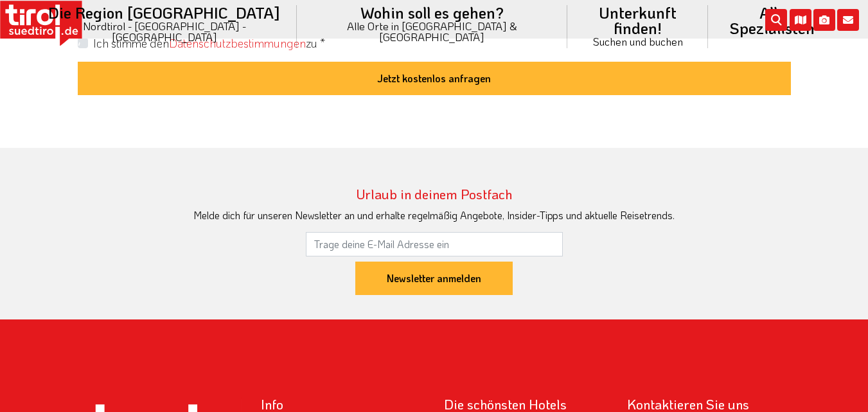  I want to click on input: Trage deine E-Mail Adresse ein, so click(434, 244).